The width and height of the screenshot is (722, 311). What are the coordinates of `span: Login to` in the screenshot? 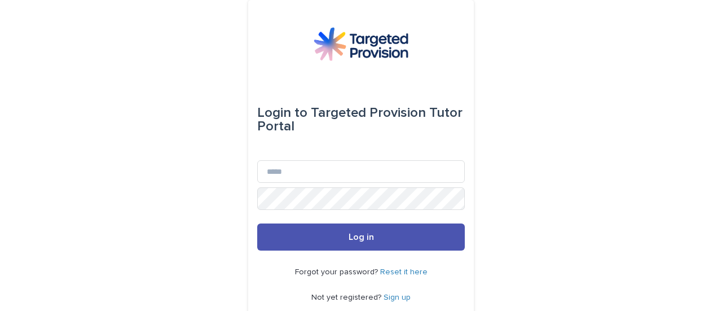 It's located at (282, 113).